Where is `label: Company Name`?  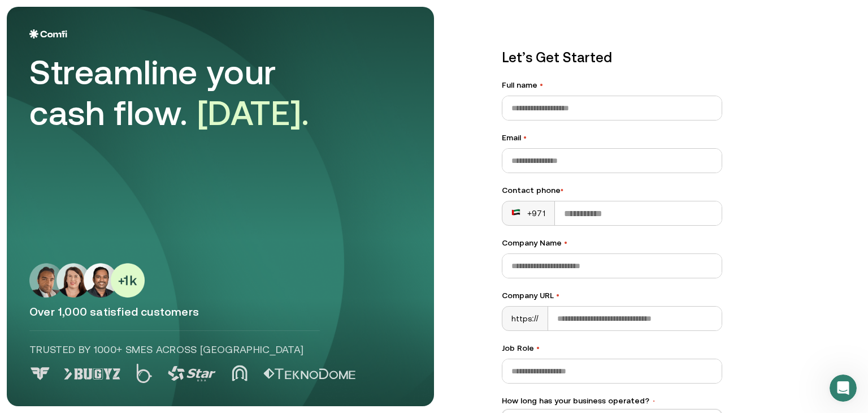 label: Company Name is located at coordinates (612, 243).